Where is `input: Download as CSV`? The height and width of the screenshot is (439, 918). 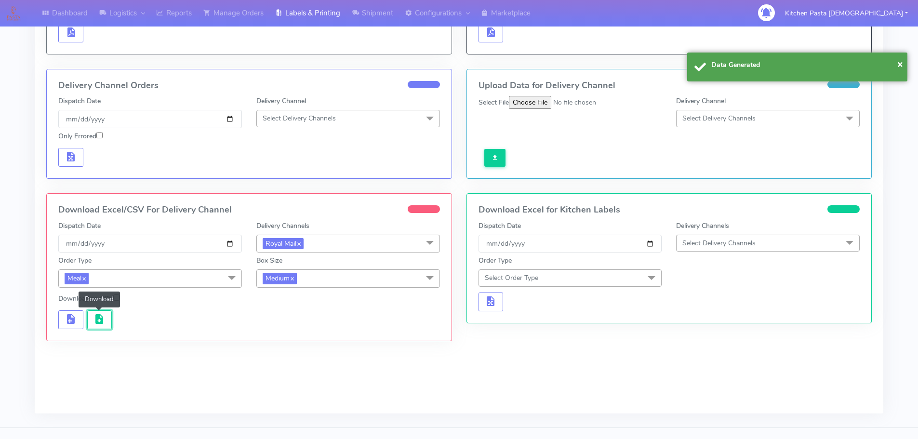 input: Download as CSV is located at coordinates (116, 297).